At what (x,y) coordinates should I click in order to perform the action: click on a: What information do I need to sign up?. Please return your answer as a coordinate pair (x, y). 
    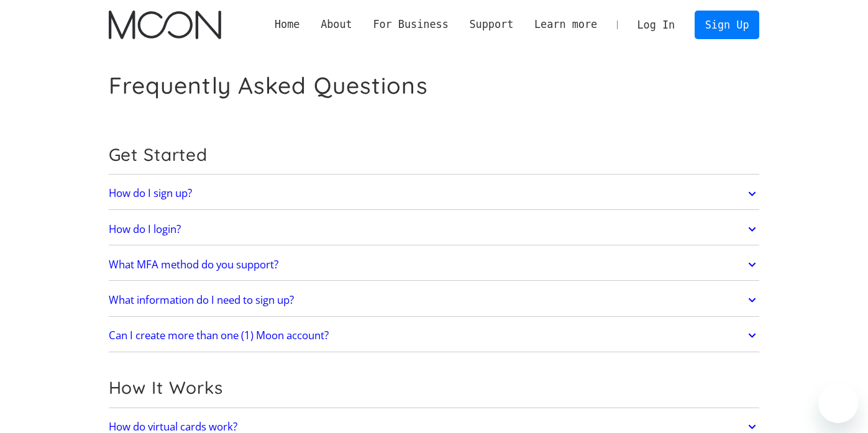
    Looking at the image, I should click on (434, 300).